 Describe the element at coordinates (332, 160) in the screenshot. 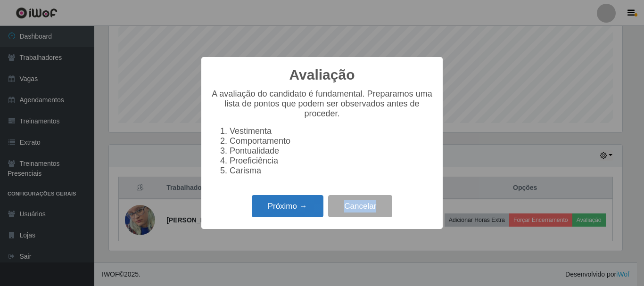

I see `li: Proeficiência` at that location.